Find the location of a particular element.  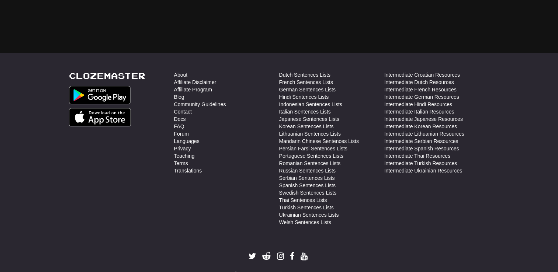

a: Intermediate French Resources is located at coordinates (420, 90).